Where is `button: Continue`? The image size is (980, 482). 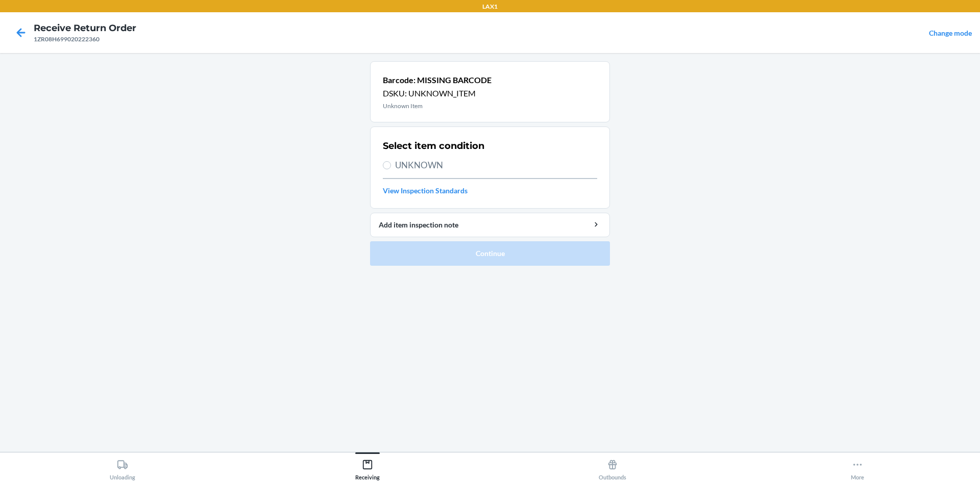 button: Continue is located at coordinates (490, 254).